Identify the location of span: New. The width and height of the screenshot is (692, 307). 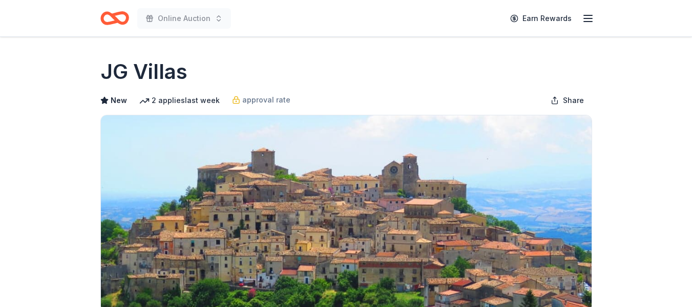
(119, 100).